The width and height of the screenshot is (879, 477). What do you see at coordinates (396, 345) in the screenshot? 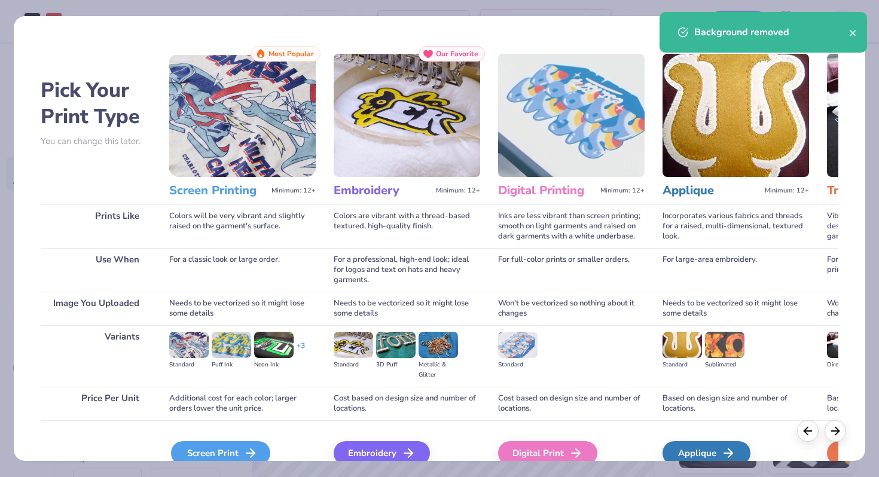
I see `img: 3D Puff` at bounding box center [396, 345].